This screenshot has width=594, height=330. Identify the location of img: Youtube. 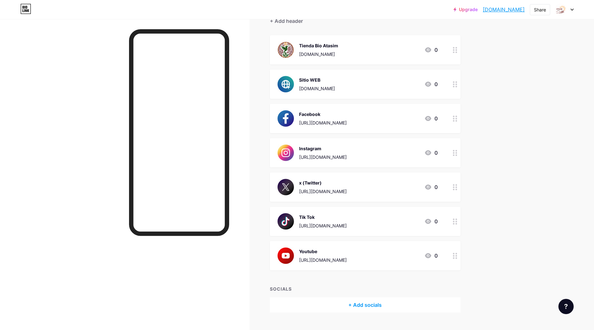
(286, 256).